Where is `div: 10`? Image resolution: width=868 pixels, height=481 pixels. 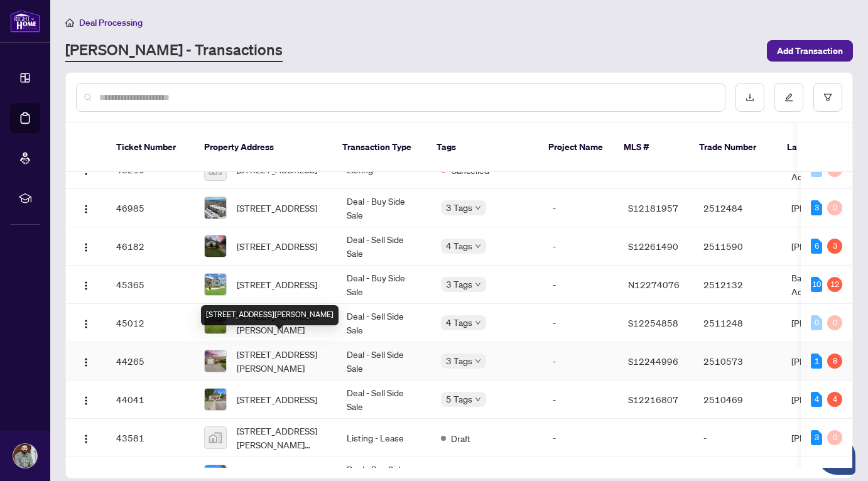
div: 10 is located at coordinates (816, 285).